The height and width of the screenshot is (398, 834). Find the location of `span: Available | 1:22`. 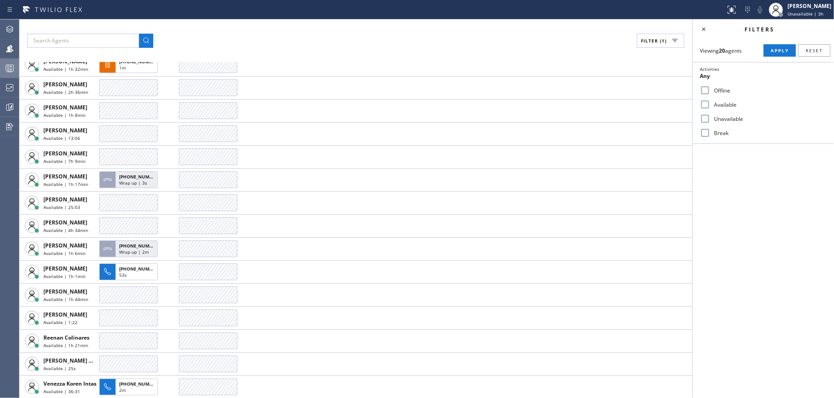

span: Available | 1:22 is located at coordinates (60, 322).